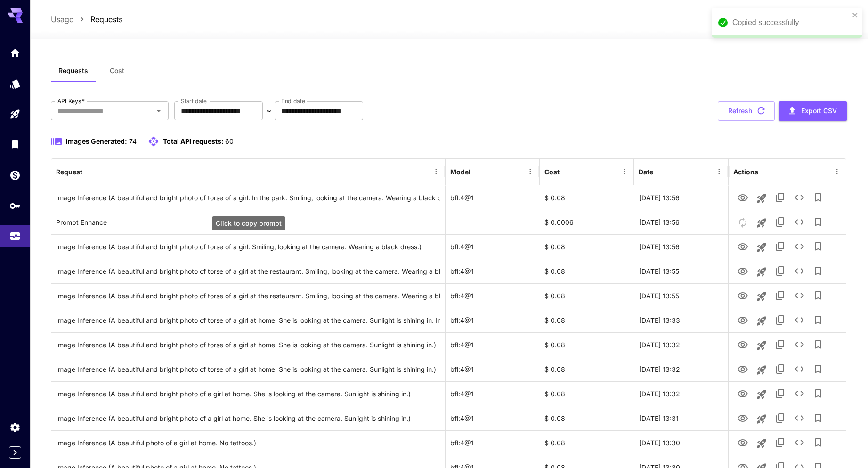 This screenshot has width=868, height=468. Describe the element at coordinates (71, 101) in the screenshot. I see `label: API Keys` at that location.